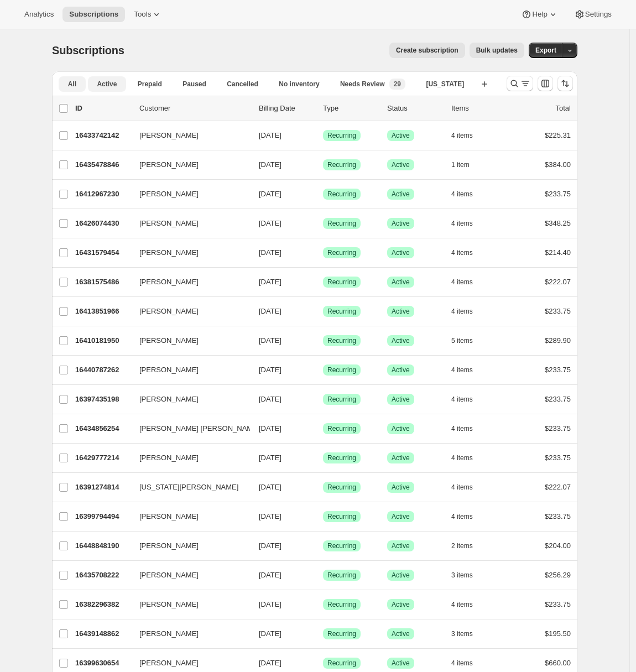 Image resolution: width=636 pixels, height=672 pixels. I want to click on span: Export, so click(546, 50).